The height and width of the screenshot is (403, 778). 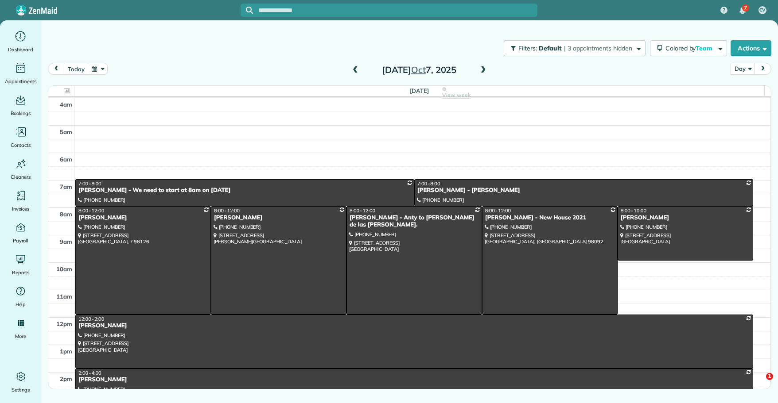 What do you see at coordinates (20, 50) in the screenshot?
I see `span: Dashboard` at bounding box center [20, 50].